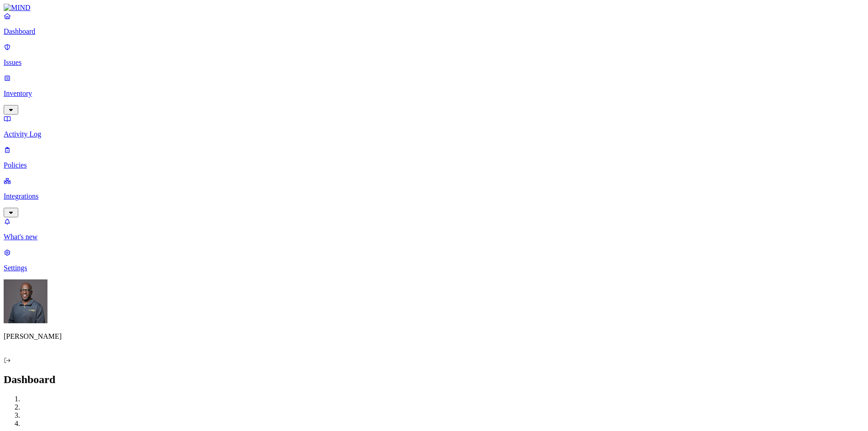 The image size is (868, 431). Describe the element at coordinates (434, 237) in the screenshot. I see `p: What's new` at that location.